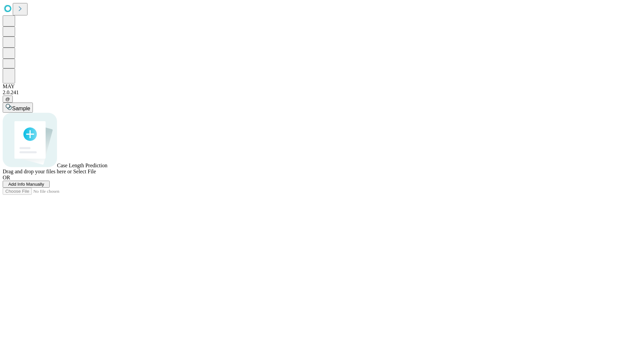 This screenshot has width=644, height=362. What do you see at coordinates (26, 184) in the screenshot?
I see `span: Add Info Manually` at bounding box center [26, 184].